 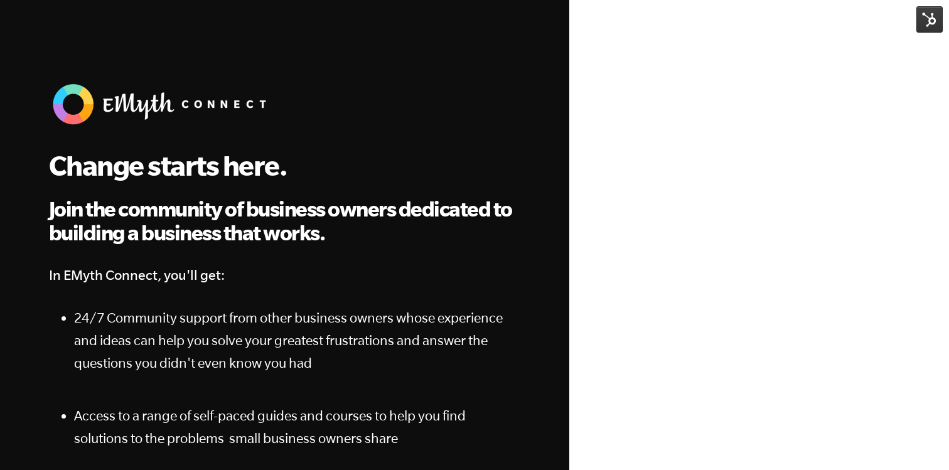 What do you see at coordinates (285, 275) in the screenshot?
I see `h4: In EMyth Connect, you'll get:` at bounding box center [285, 275].